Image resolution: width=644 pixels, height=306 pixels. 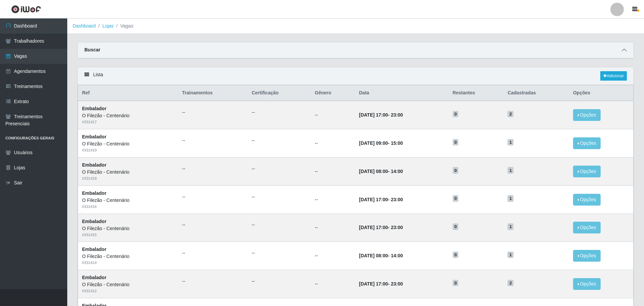 What do you see at coordinates (128, 179) in the screenshot?
I see `div: # 331418` at bounding box center [128, 179].